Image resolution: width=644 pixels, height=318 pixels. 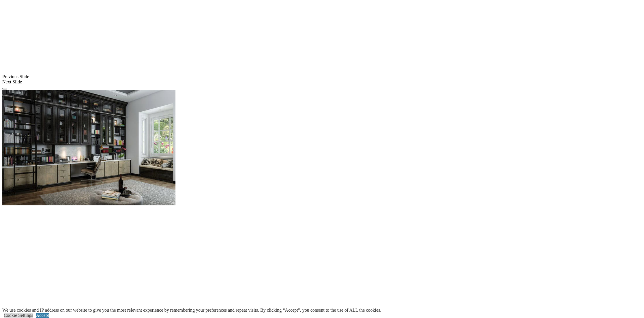 What do you see at coordinates (42, 315) in the screenshot?
I see `a: Accept` at bounding box center [42, 315].